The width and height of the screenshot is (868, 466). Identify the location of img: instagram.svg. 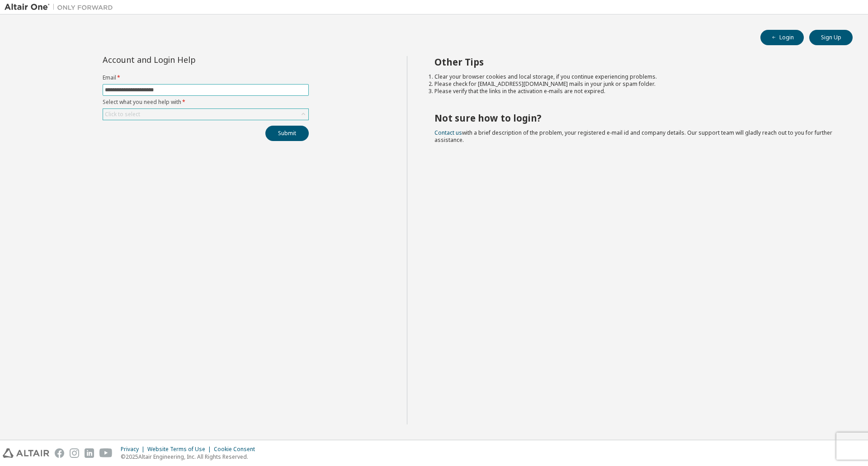
(74, 453).